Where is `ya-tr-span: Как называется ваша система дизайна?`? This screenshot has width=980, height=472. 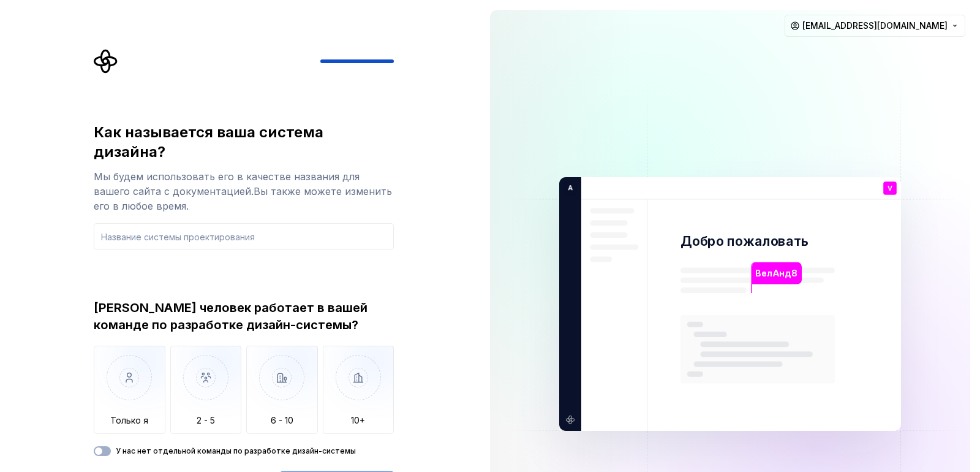 ya-tr-span: Как называется ваша система дизайна? is located at coordinates (208, 142).